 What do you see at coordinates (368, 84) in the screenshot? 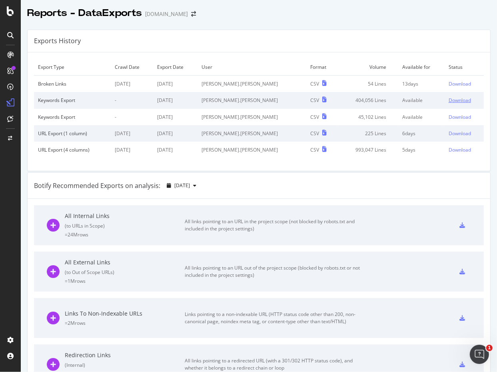
I see `td: 54 Lines` at bounding box center [368, 84].